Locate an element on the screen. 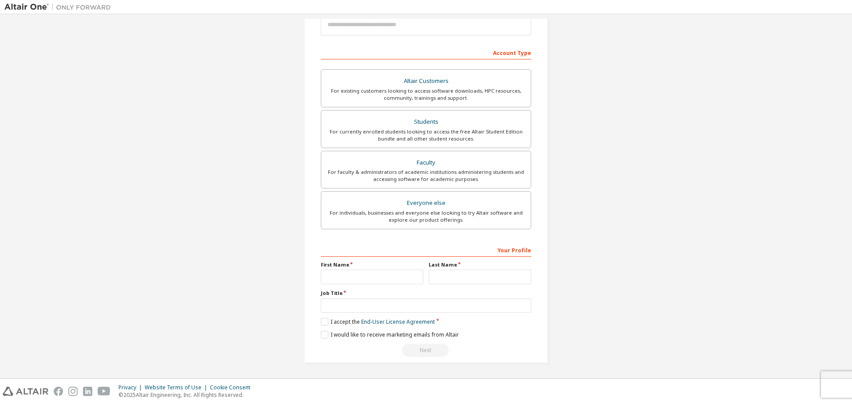  label: I would like to receive marketing emails from Altair is located at coordinates (390, 335).